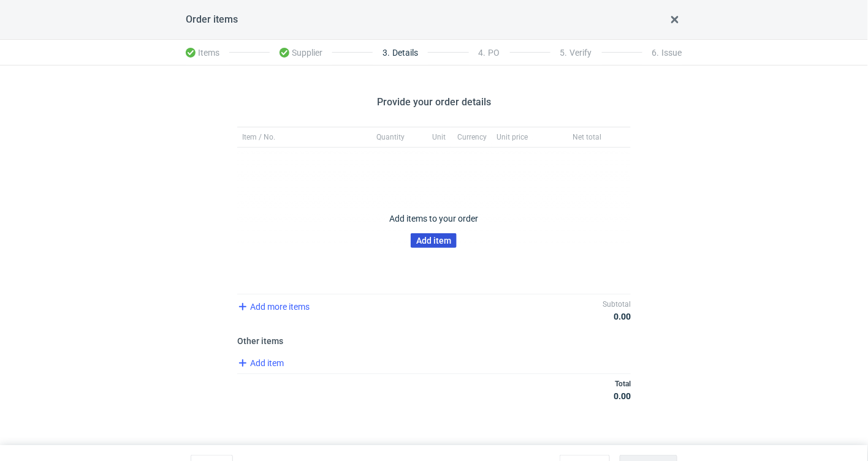 The image size is (868, 461). I want to click on span: 3 ., so click(386, 52).